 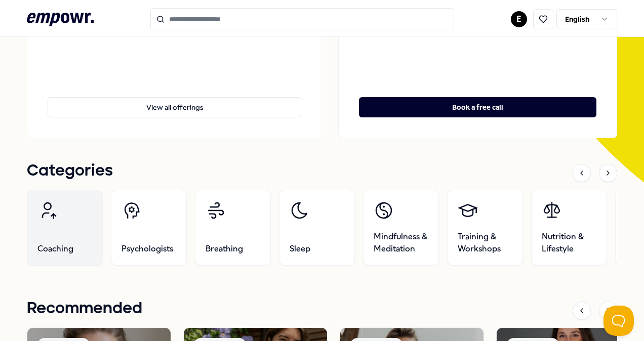 I want to click on a: Mindfulness & Meditation, so click(x=401, y=228).